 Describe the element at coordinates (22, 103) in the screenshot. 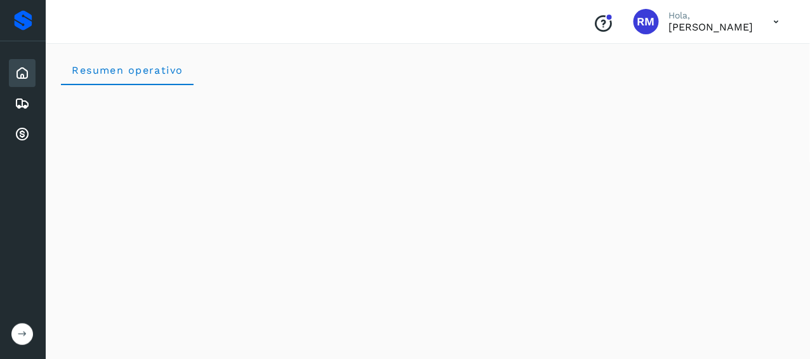

I see `div: Embarques` at that location.